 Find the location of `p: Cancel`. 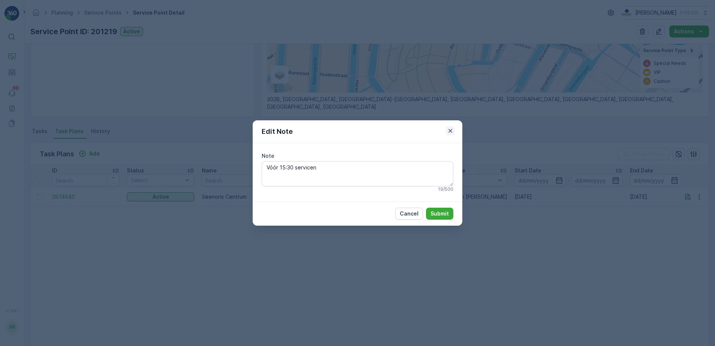

p: Cancel is located at coordinates (409, 213).